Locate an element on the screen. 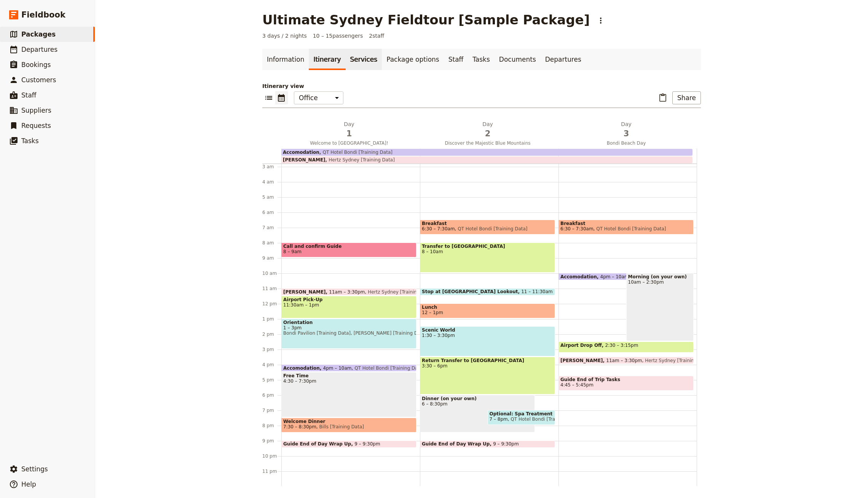 The width and height of the screenshot is (868, 498). span: Suppliers is located at coordinates (36, 110).